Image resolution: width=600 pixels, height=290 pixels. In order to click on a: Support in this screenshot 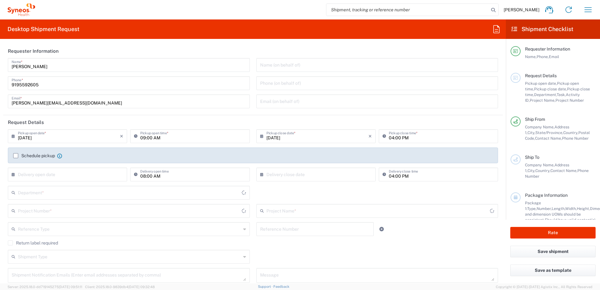, I will do `click(266, 286)`.